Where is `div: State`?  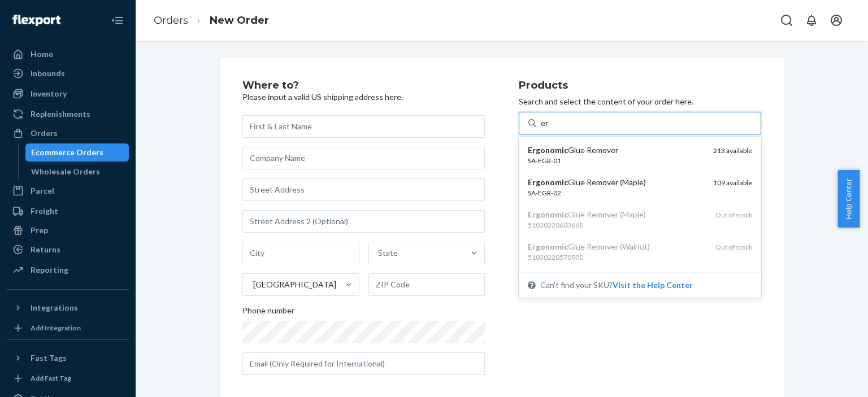
div: State is located at coordinates (387, 253).